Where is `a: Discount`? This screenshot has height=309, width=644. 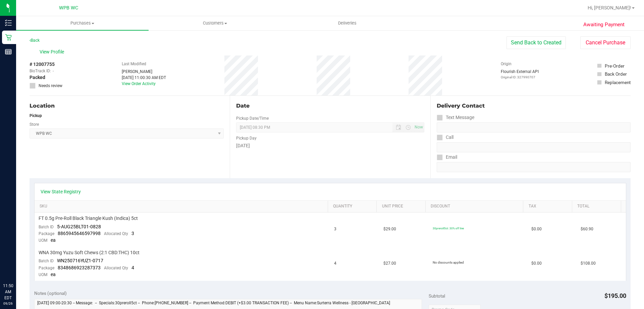
a: Discount is located at coordinates (475, 206).